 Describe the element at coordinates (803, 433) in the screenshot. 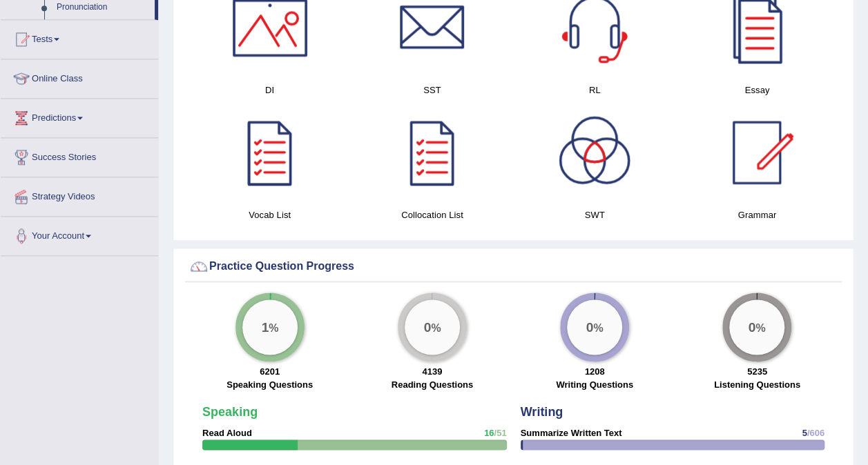

I see `span: 5` at that location.